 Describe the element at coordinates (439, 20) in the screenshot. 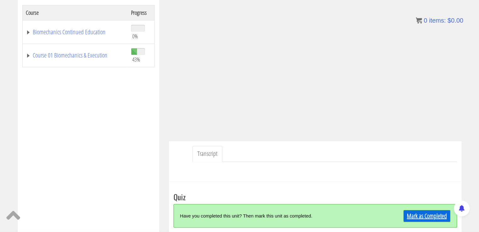

I see `a: 0 items: $0.00` at that location.